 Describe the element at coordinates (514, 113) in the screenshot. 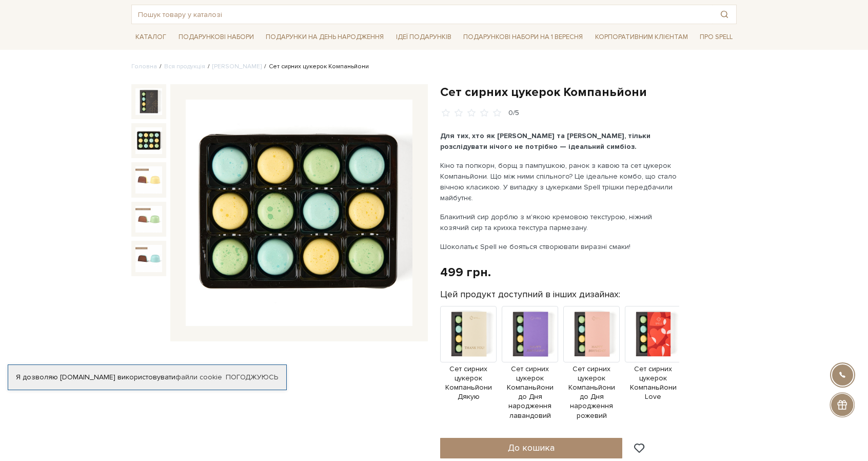

I see `div: 0/5` at that location.